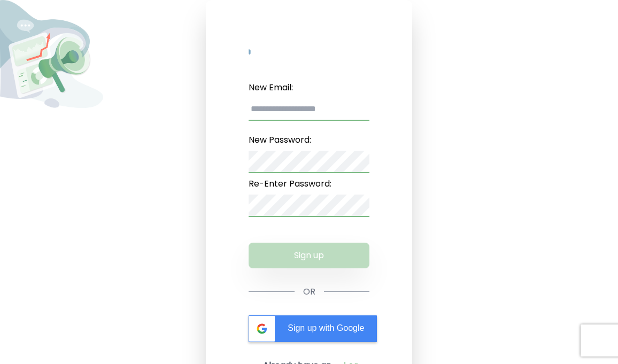 The height and width of the screenshot is (364, 618). What do you see at coordinates (313, 329) in the screenshot?
I see `div: Sign up with Google` at bounding box center [313, 329].